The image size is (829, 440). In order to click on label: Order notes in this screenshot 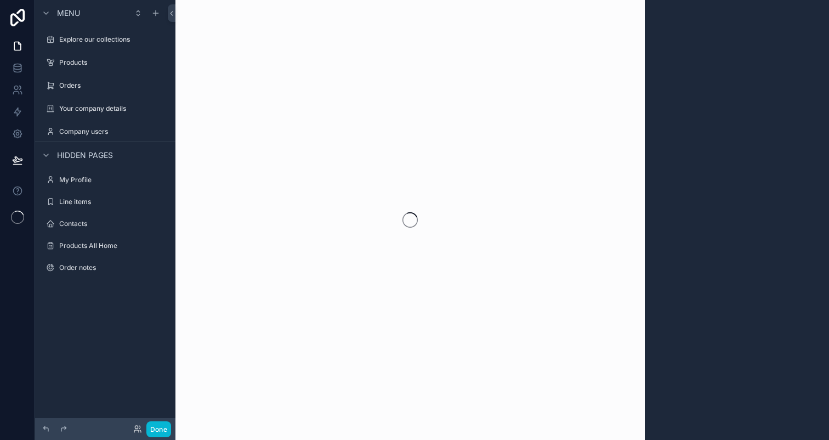, I will do `click(113, 268)`.